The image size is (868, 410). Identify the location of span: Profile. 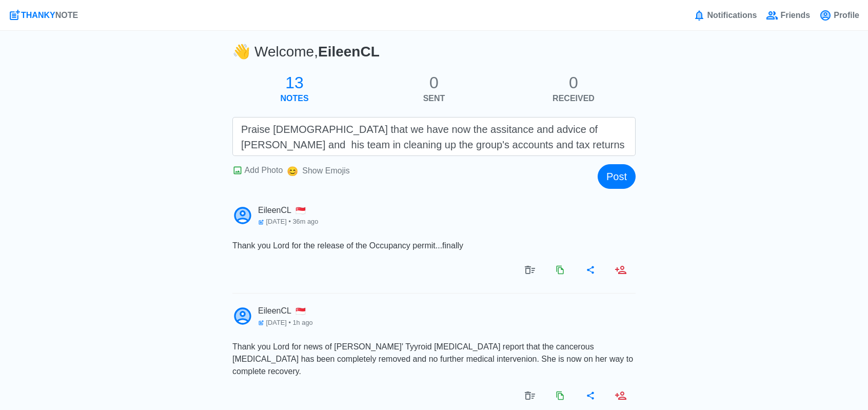
(845, 16).